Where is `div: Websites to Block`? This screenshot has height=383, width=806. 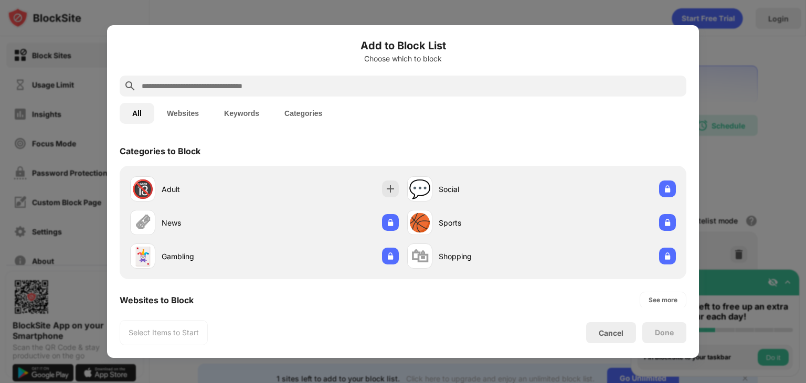
div: Websites to Block is located at coordinates (156, 300).